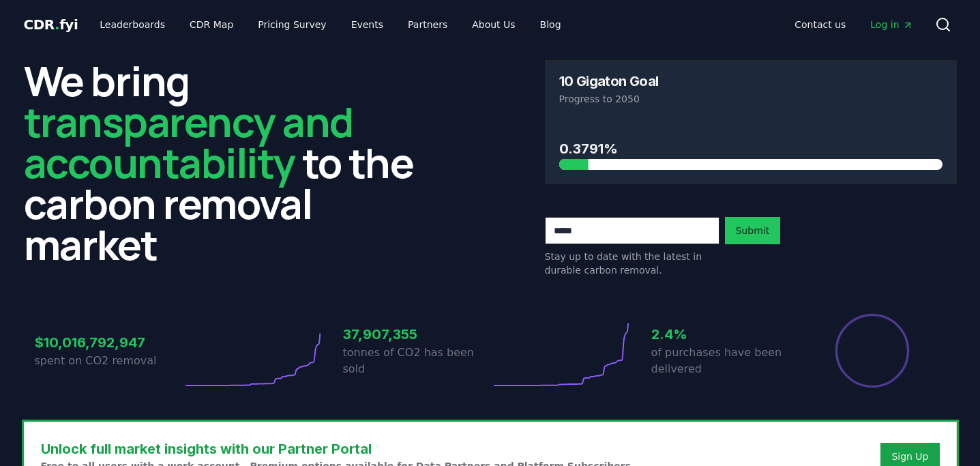 Image resolution: width=980 pixels, height=466 pixels. What do you see at coordinates (493, 25) in the screenshot?
I see `a: About Us` at bounding box center [493, 25].